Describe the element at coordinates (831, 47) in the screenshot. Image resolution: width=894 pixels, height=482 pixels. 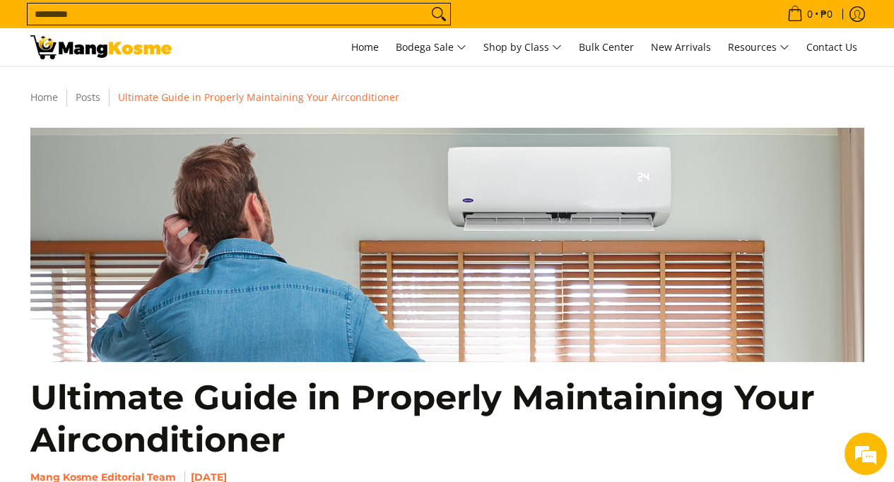
I see `a: Contact Us` at that location.